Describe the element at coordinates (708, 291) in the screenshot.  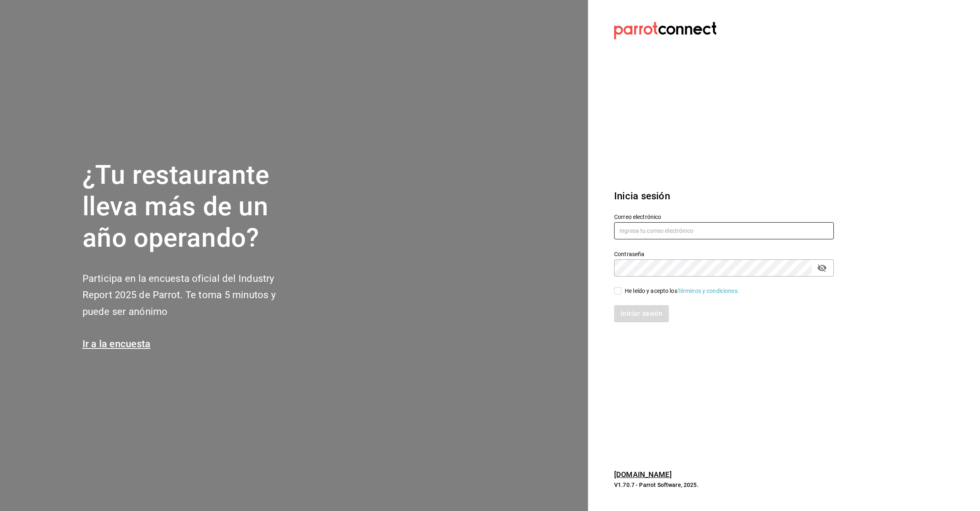
I see `a: Términos y condiciones.` at that location.